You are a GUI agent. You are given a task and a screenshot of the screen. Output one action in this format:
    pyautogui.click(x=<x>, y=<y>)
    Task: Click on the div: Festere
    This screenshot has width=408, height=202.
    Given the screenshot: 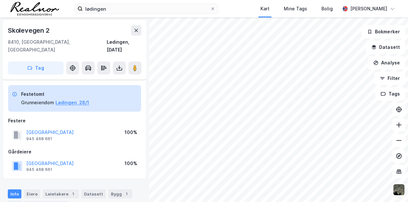 What is the action you would take?
    pyautogui.click(x=75, y=121)
    